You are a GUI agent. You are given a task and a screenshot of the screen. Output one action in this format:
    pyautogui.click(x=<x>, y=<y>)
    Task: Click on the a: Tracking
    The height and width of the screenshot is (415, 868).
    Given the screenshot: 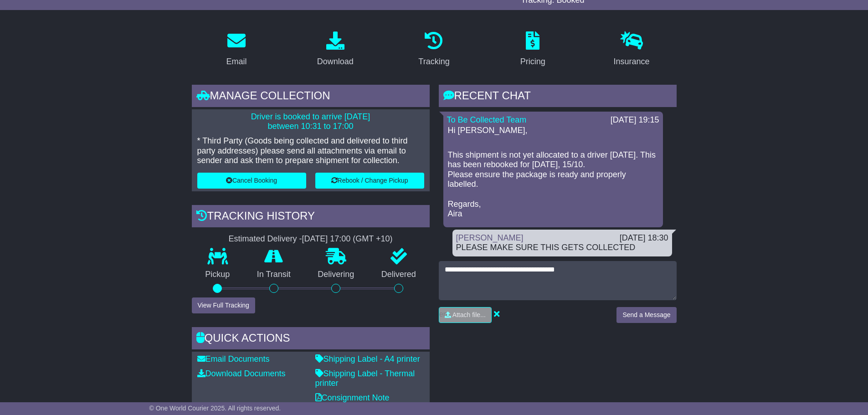 What is the action you would take?
    pyautogui.click(x=434, y=50)
    